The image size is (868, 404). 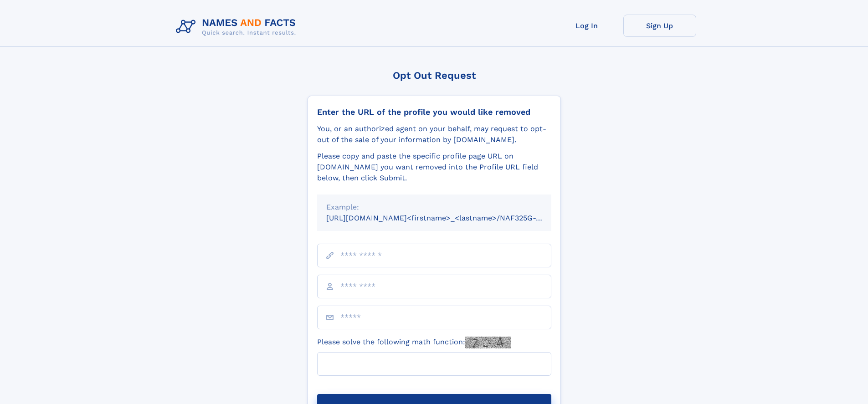 I want to click on div: Opt Out Request, so click(x=434, y=75).